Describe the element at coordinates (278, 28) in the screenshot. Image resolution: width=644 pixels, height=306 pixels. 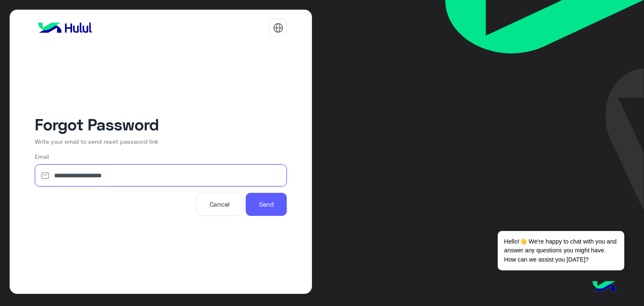
I see `img: tab` at that location.